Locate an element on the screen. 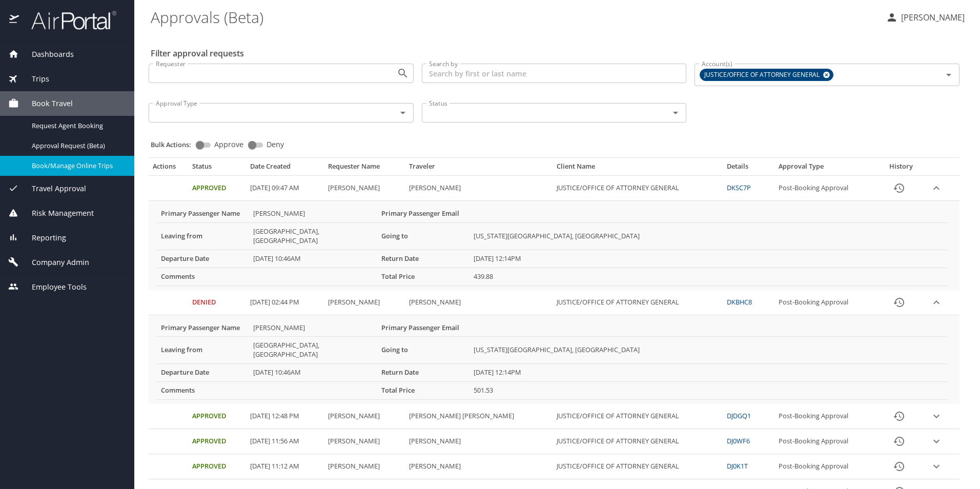  td: 501.53 is located at coordinates (709, 391).